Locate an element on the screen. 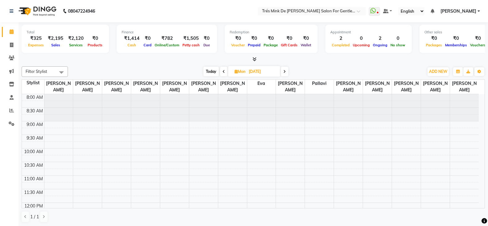 The image size is (488, 226). div: Appointment is located at coordinates (368, 32).